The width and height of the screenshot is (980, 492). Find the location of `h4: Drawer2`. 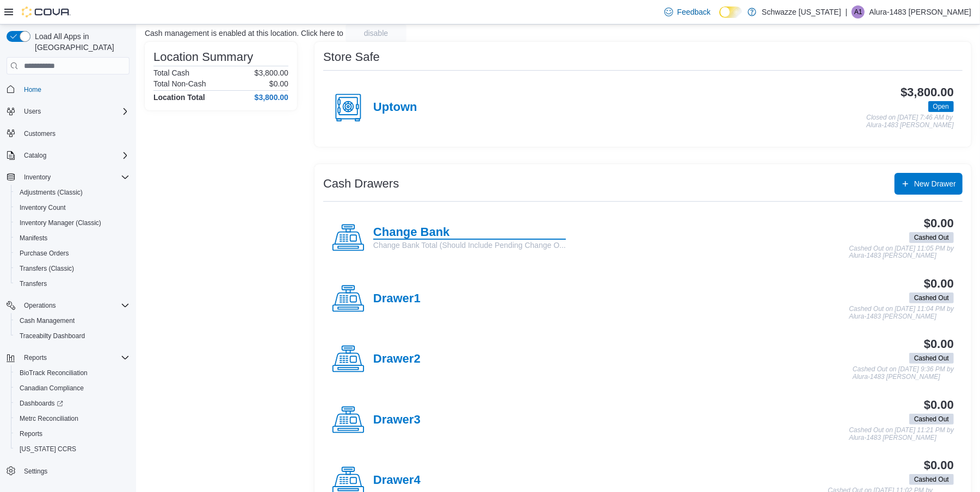

h4: Drawer2 is located at coordinates (397, 360).